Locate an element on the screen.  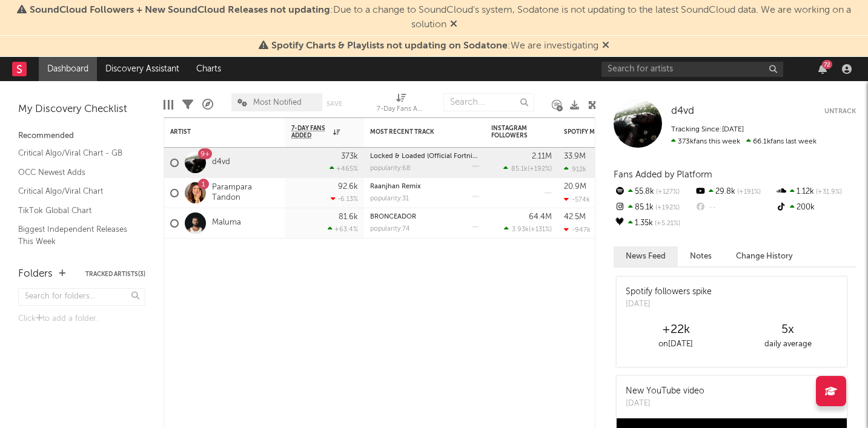
div: Edit Columns is located at coordinates (168, 105).